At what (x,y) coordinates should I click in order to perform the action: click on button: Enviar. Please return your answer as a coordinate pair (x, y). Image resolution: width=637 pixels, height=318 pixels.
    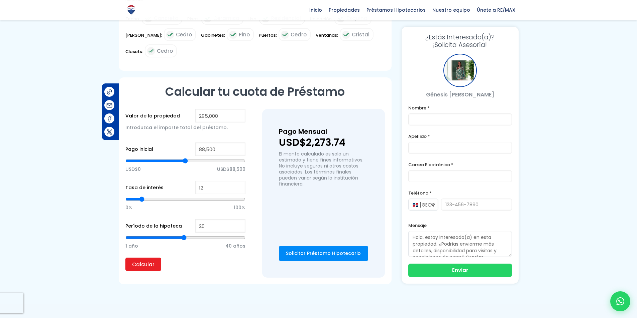
    Looking at the image, I should click on (460, 271).